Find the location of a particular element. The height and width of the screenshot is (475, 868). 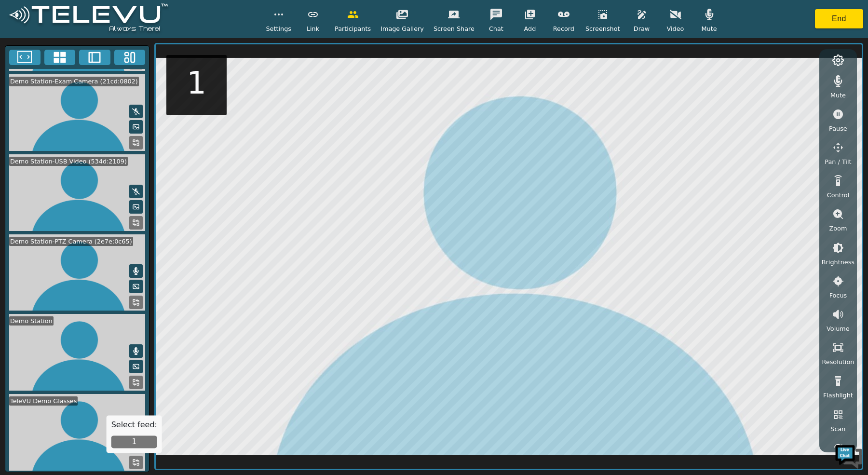

span: Draw is located at coordinates (642, 28).